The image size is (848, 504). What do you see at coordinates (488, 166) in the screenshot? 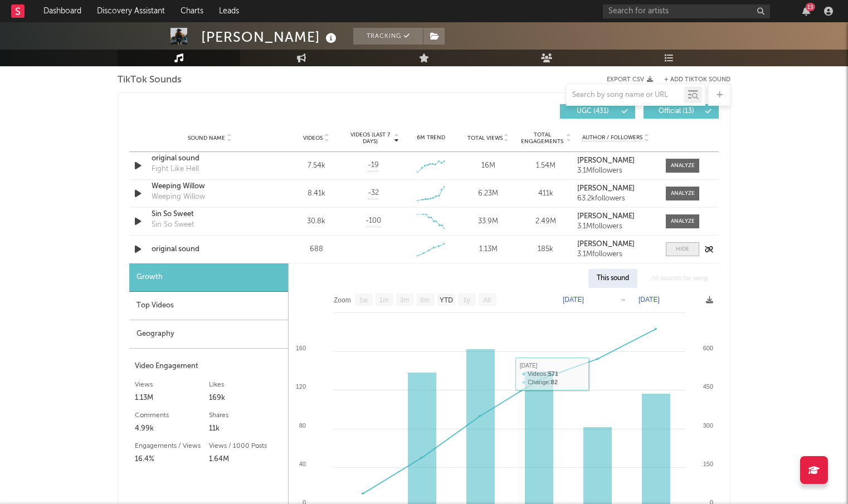
I see `div: 16M` at bounding box center [488, 166].